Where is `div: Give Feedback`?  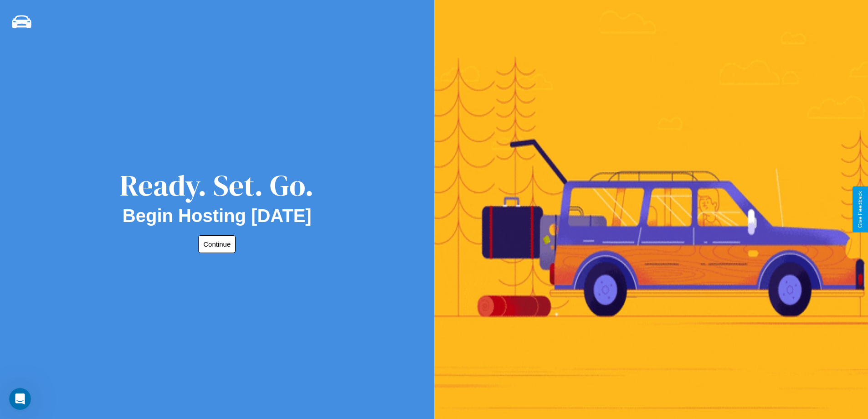 div: Give Feedback is located at coordinates (860, 209).